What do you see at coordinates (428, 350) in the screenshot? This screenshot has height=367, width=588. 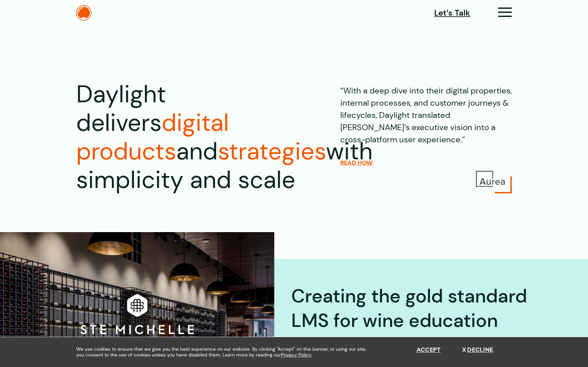 I see `button: Accept` at bounding box center [428, 350].